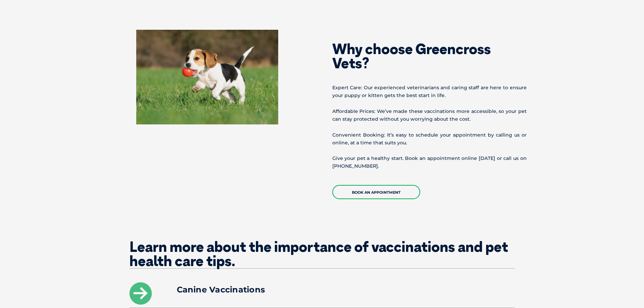  I want to click on p: Expert Care: Our experienced veterinarians and caring staff are here to ensure your puppy or kitt..., so click(429, 92).